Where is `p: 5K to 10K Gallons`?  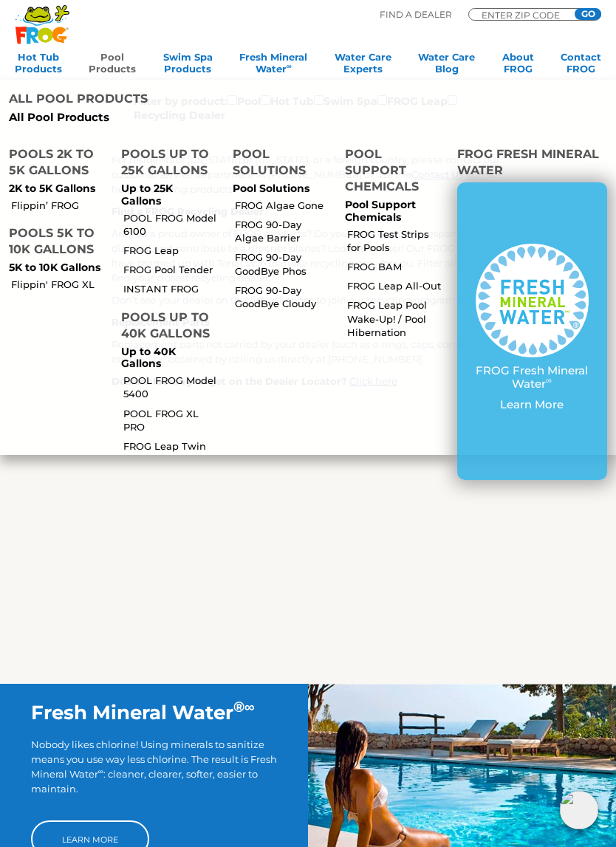 p: 5K to 10K Gallons is located at coordinates (56, 267).